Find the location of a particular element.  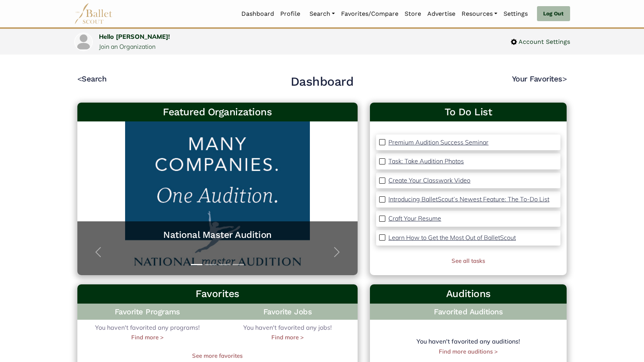

p: Task: Take Audition Photos is located at coordinates (426, 161).